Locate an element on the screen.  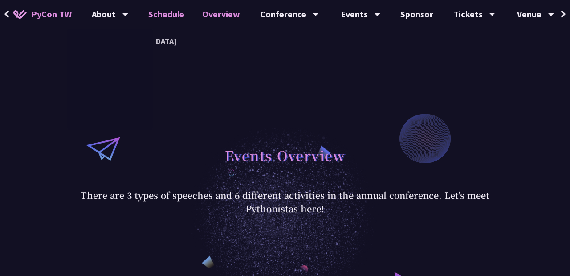
h1: Events Overview is located at coordinates (285, 155).